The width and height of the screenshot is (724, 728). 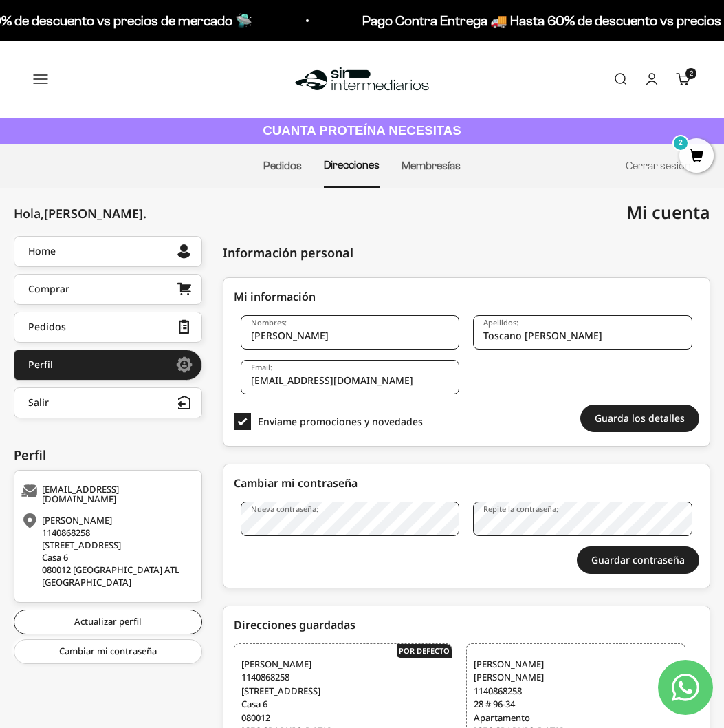 What do you see at coordinates (108, 251) in the screenshot?
I see `a: Home` at bounding box center [108, 251].